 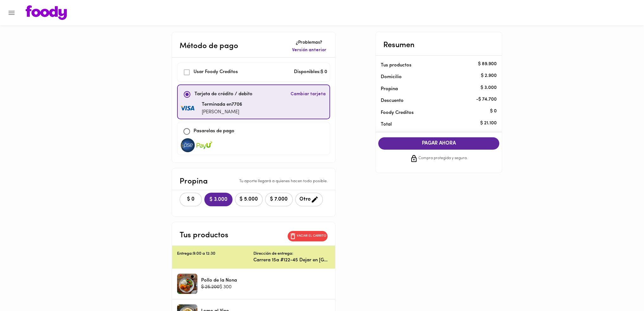 I want to click on p: $ 2.900, so click(x=489, y=76).